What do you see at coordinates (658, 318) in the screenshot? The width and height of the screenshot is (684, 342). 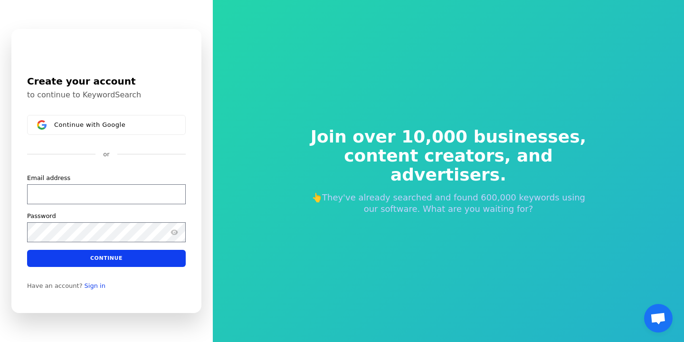 I see `a: Open de chat` at bounding box center [658, 318].